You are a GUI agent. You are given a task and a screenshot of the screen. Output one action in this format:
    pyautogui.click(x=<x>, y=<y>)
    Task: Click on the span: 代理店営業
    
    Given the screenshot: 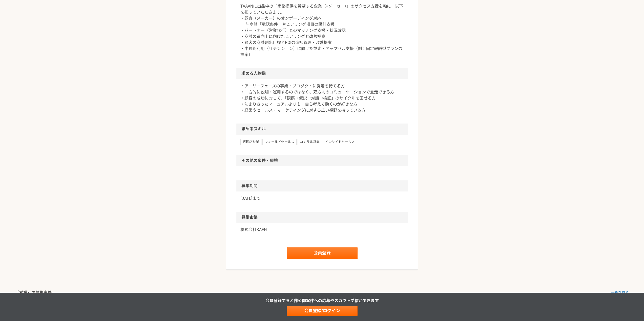 What is the action you would take?
    pyautogui.click(x=250, y=142)
    